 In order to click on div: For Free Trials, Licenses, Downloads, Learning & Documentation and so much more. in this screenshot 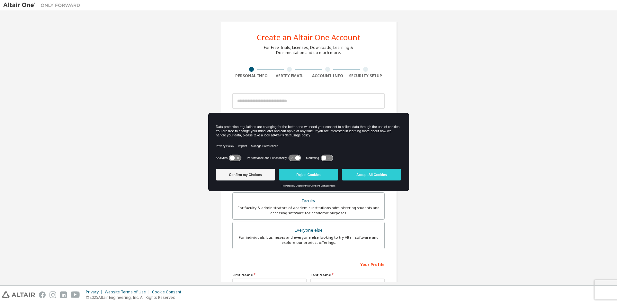, I will do `click(308, 50)`.